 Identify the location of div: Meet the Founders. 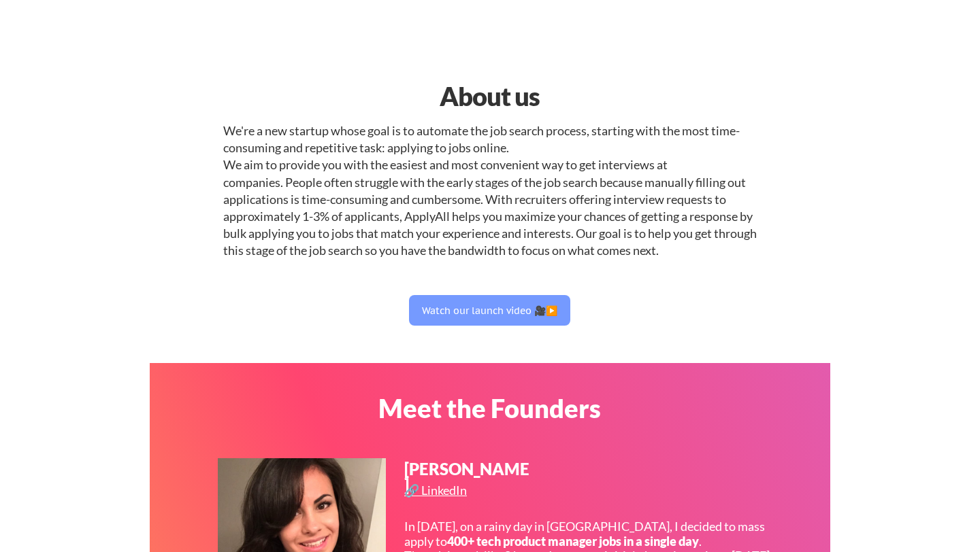
(489, 408).